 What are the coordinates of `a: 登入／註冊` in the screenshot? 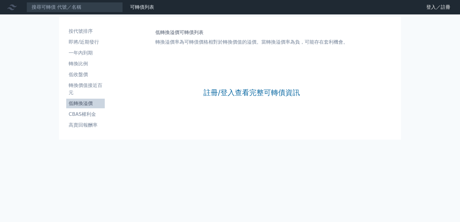 It's located at (438, 7).